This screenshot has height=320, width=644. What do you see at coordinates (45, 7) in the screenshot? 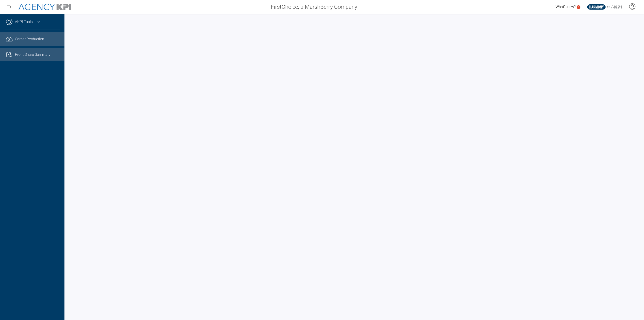
I see `img: AgencyKPI` at bounding box center [45, 7].